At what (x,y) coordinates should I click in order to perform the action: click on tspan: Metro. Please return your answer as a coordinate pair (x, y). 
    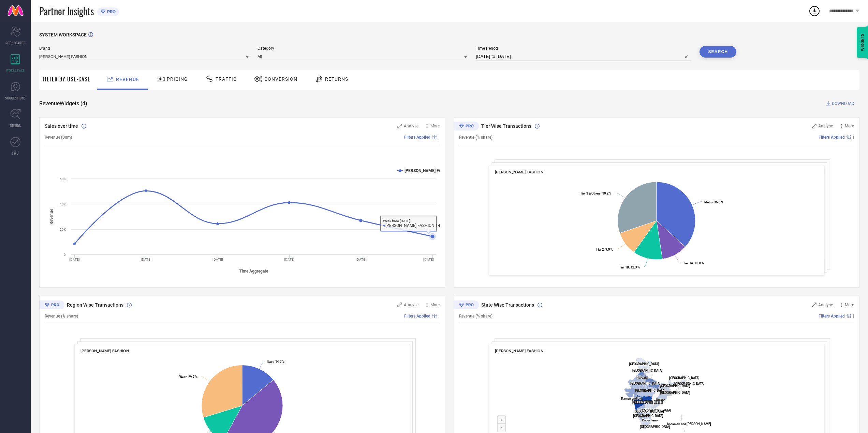
    Looking at the image, I should click on (708, 202).